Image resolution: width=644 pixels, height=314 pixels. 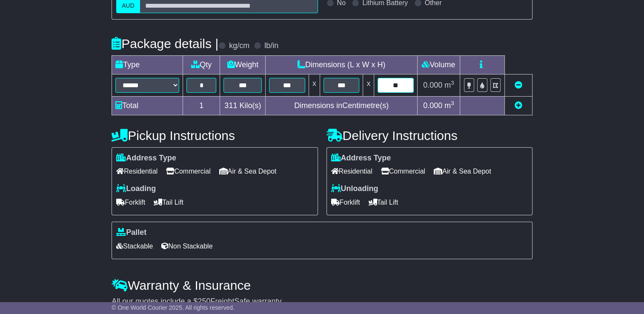 What do you see at coordinates (243, 105) in the screenshot?
I see `td: Kilo(s)` at bounding box center [243, 105].